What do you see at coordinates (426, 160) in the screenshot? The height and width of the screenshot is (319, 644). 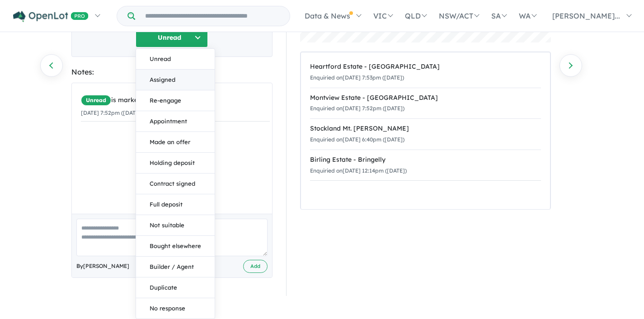 I see `div: Birling Estate - Bringelly` at bounding box center [426, 160].